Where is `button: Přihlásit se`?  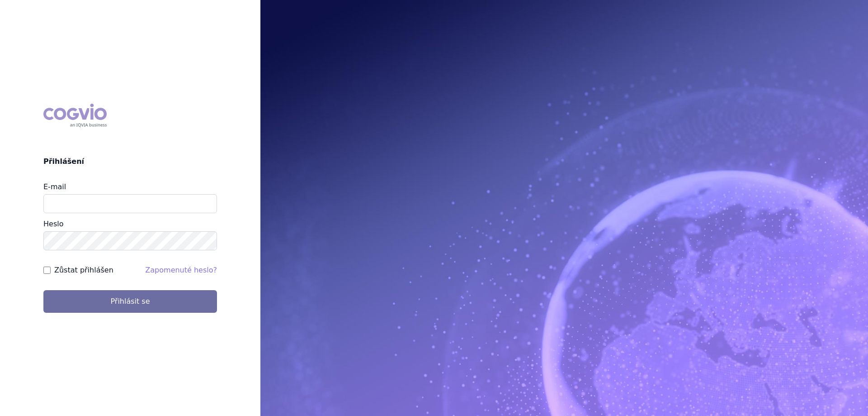 button: Přihlásit se is located at coordinates (130, 301).